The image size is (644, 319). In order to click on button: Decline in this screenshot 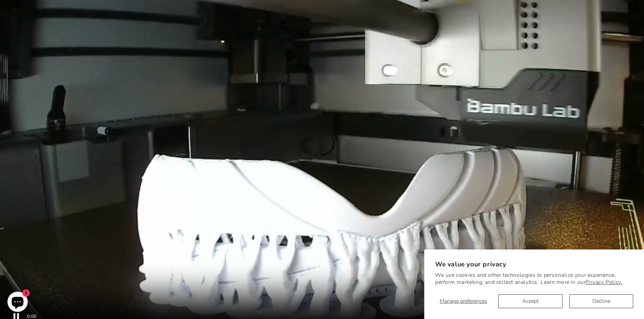, I will do `click(601, 301)`.